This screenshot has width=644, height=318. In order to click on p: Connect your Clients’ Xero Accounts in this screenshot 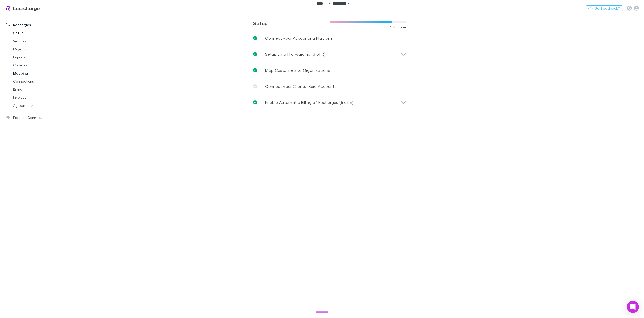, I will do `click(301, 86)`.